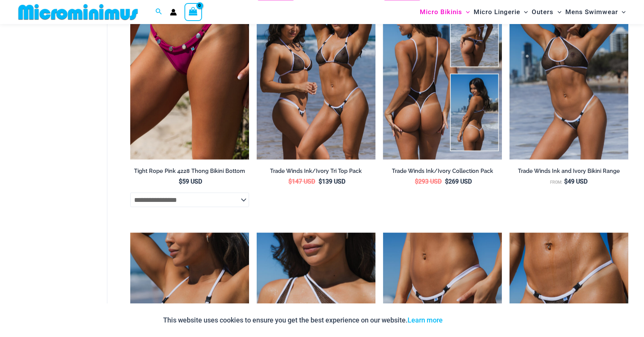 This screenshot has height=337, width=644. What do you see at coordinates (546, 12) in the screenshot?
I see `a: OutersMenu ToggleMenu Toggle` at bounding box center [546, 12].